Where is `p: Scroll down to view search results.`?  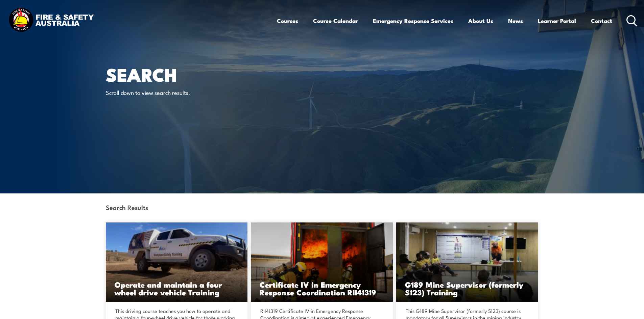 p: Scroll down to view search results. is located at coordinates (167, 92).